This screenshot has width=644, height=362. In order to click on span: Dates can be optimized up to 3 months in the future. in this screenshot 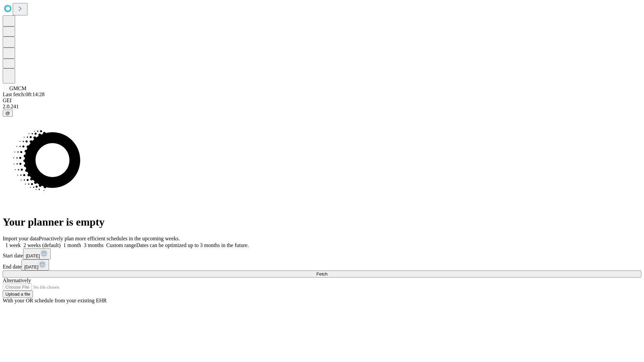, I will do `click(192, 245)`.